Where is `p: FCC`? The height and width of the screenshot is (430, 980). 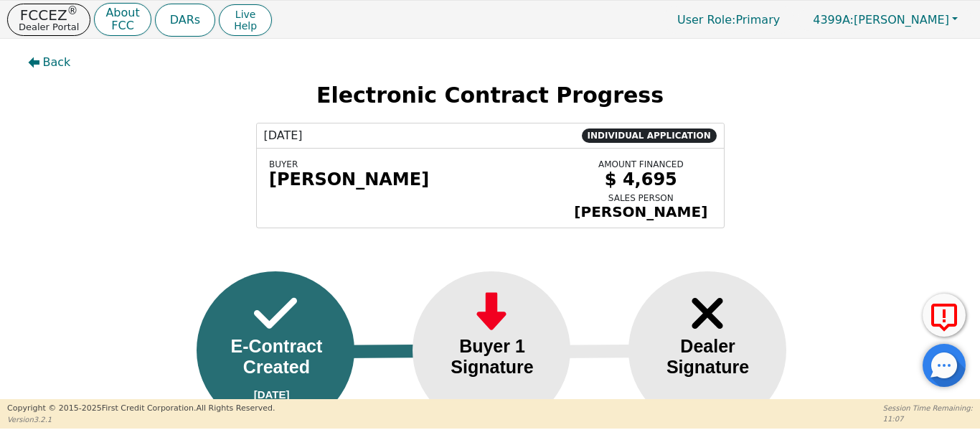 p: FCC is located at coordinates (122, 26).